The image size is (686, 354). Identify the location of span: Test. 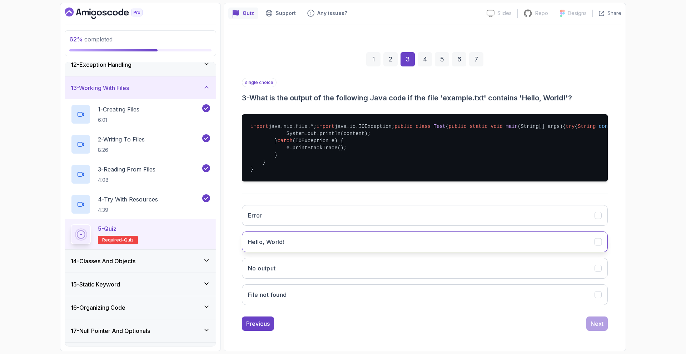
(440, 126).